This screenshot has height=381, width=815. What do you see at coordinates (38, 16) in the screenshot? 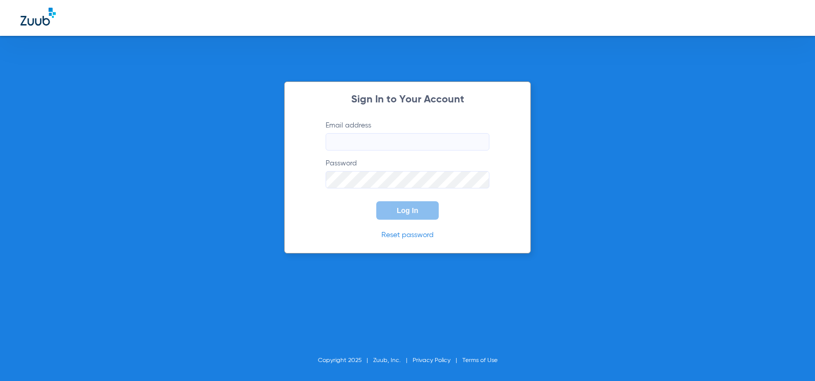
I see `img: Zuub Logo` at bounding box center [38, 16].